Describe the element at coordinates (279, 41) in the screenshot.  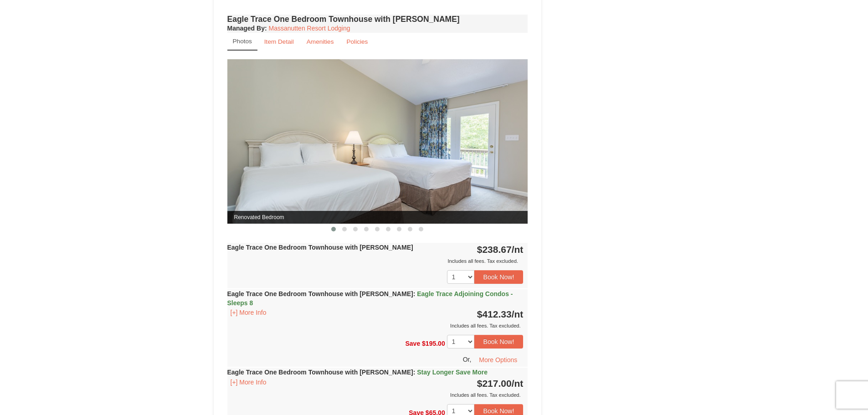
I see `small: Item Detail` at that location.